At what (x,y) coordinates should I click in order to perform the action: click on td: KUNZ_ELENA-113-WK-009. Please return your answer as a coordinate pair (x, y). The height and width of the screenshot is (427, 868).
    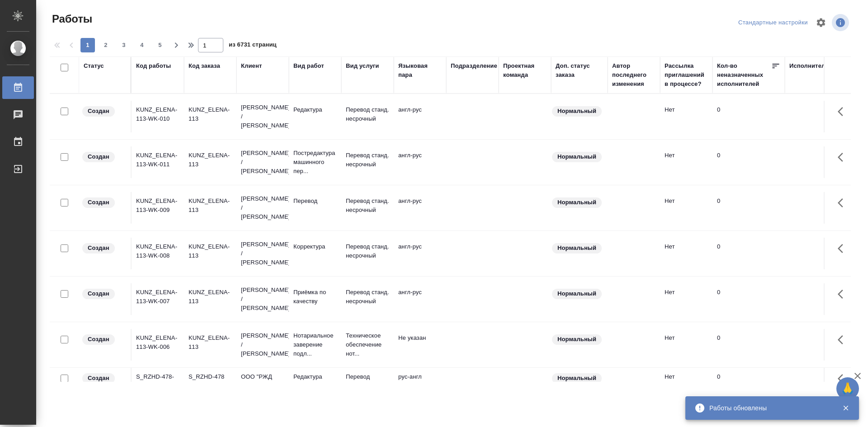
    Looking at the image, I should click on (158, 208).